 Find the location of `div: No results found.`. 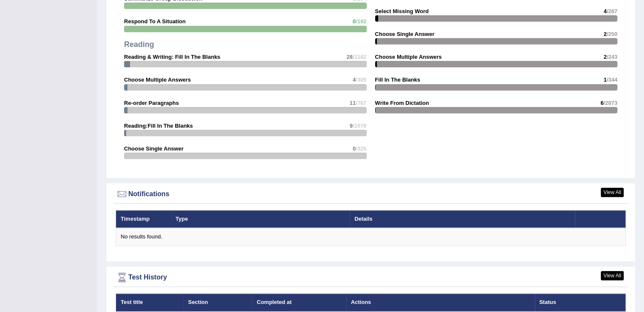

div: No results found. is located at coordinates (371, 237).